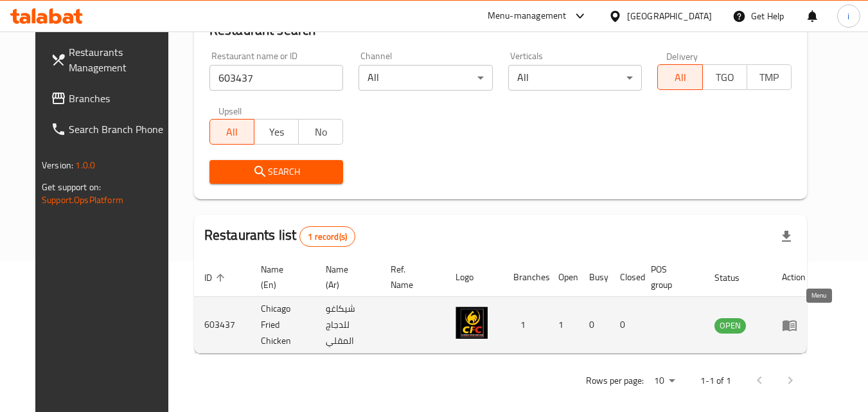 This screenshot has height=412, width=868. Describe the element at coordinates (111, 129) in the screenshot. I see `a: Search Branch Phone` at that location.